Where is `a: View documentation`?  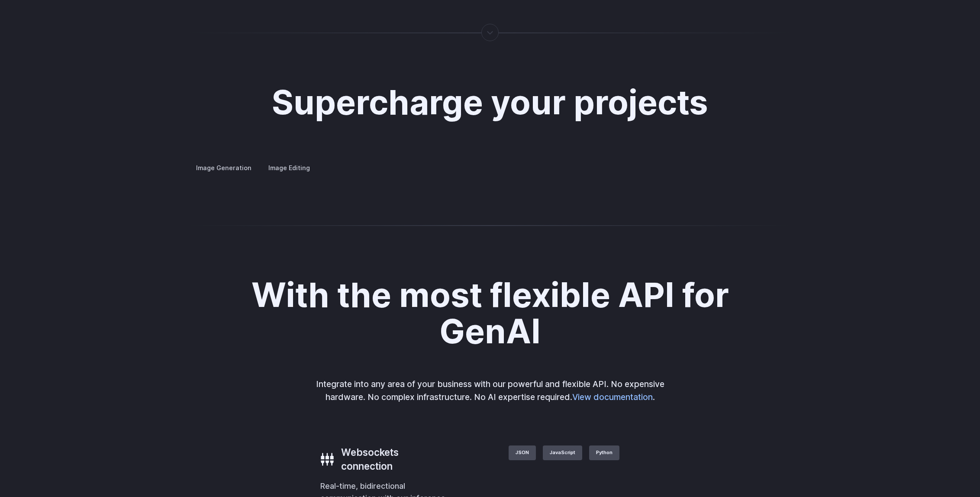 a: View documentation is located at coordinates (613, 397).